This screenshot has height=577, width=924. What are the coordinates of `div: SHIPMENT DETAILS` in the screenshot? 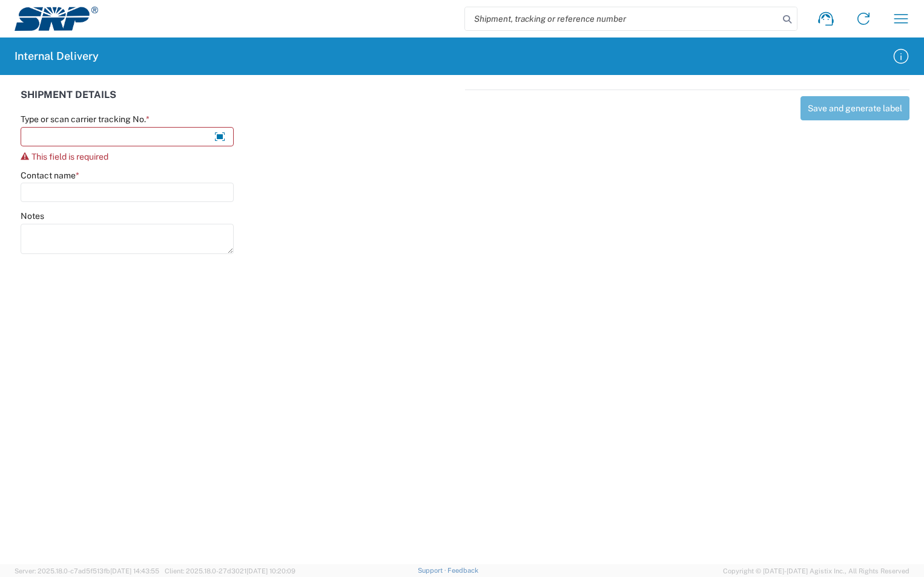 It's located at (240, 102).